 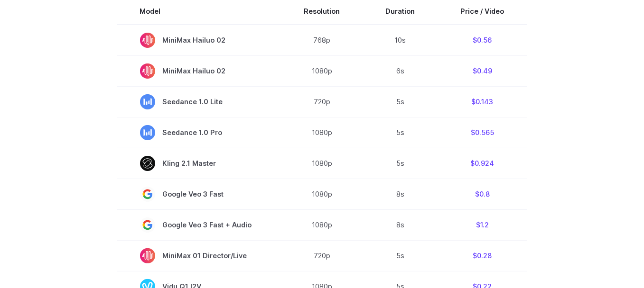 What do you see at coordinates (199, 102) in the screenshot?
I see `span: Seedance 1.0 Lite` at bounding box center [199, 102].